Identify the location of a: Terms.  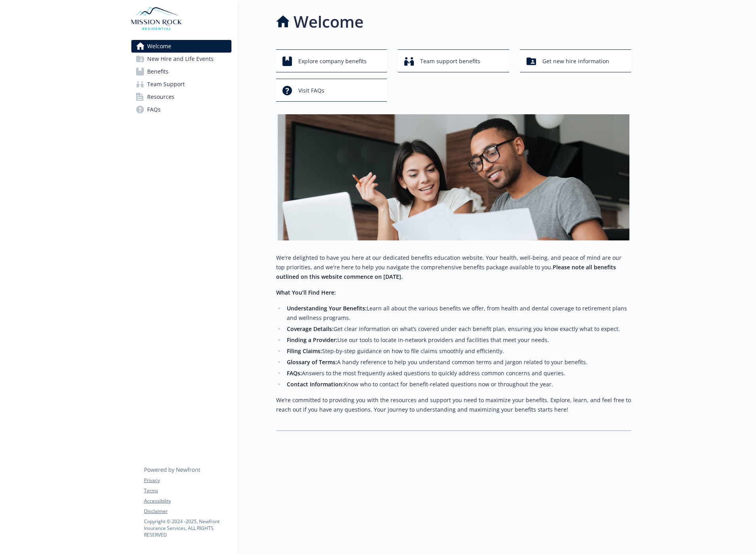
(187, 491).